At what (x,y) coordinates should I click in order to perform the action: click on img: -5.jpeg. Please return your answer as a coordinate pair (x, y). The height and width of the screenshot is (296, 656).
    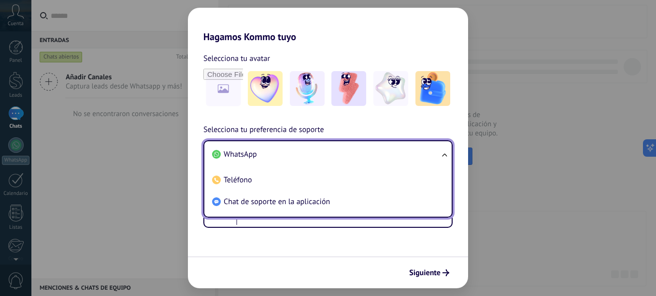
    Looking at the image, I should click on (433, 88).